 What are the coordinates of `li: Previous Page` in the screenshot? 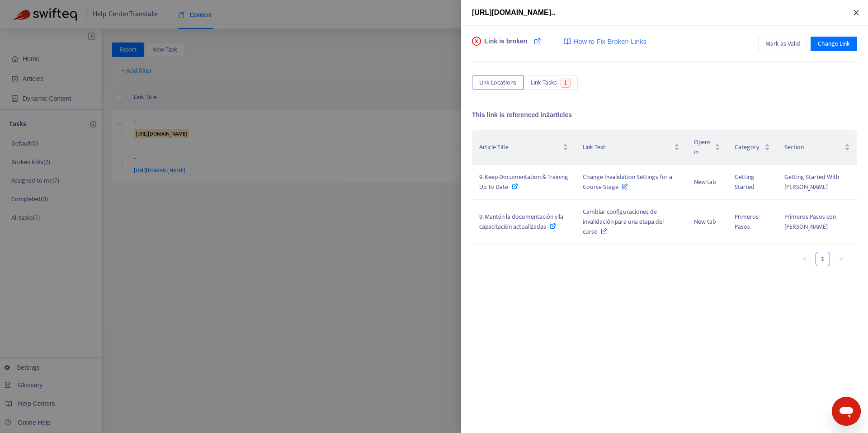 It's located at (804, 259).